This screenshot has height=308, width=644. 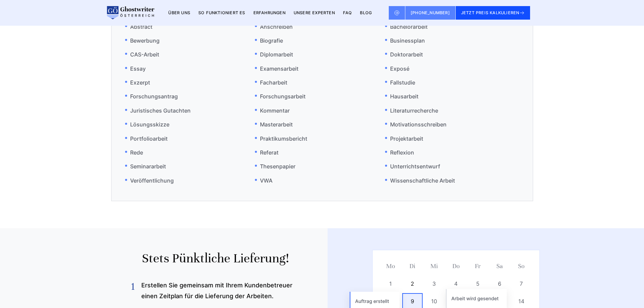 What do you see at coordinates (274, 124) in the screenshot?
I see `a: Masterarbeit` at bounding box center [274, 124].